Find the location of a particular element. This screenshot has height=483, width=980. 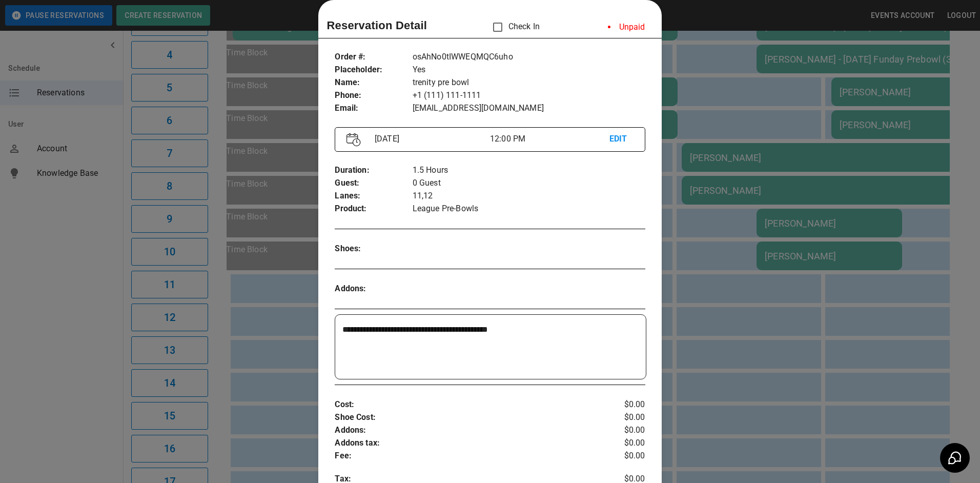

p: Product : is located at coordinates (374, 209).